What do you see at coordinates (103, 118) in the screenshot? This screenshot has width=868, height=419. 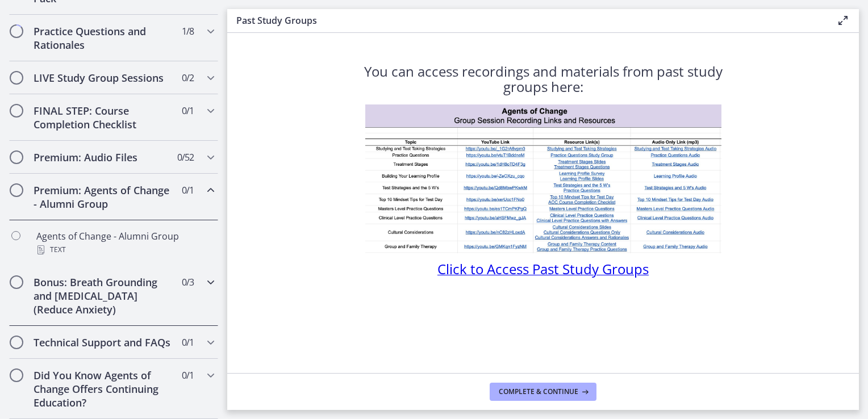 I see `h2: FINAL STEP: Course Completion Checklist` at bounding box center [103, 118].